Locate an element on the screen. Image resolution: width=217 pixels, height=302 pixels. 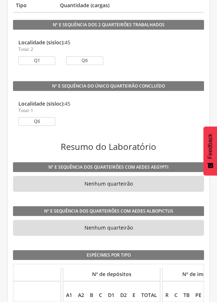
h3: Resumo do Laboratório is located at coordinates (108, 147).